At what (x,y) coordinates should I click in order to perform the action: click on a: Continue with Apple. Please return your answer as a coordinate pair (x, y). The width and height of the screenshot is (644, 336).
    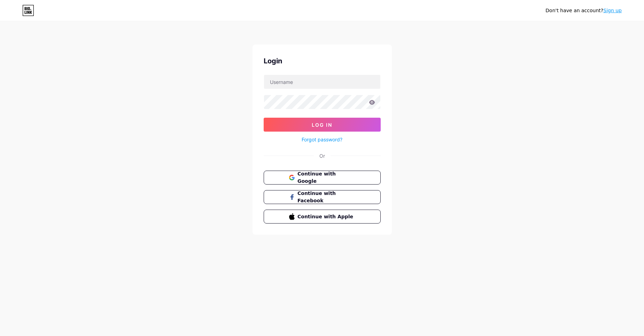
    Looking at the image, I should click on (322, 217).